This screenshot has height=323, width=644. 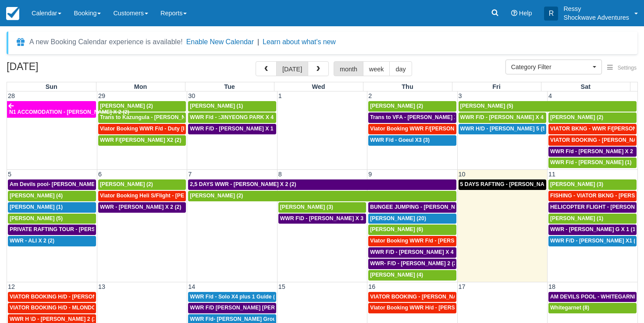 What do you see at coordinates (554, 67) in the screenshot?
I see `button: Category Filter` at bounding box center [554, 67].